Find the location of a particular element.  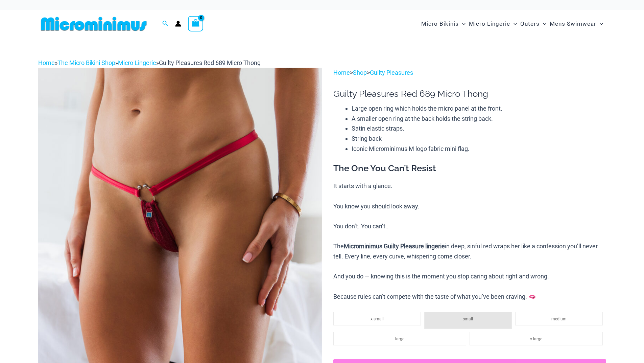

a: Search icon link is located at coordinates (166, 23).